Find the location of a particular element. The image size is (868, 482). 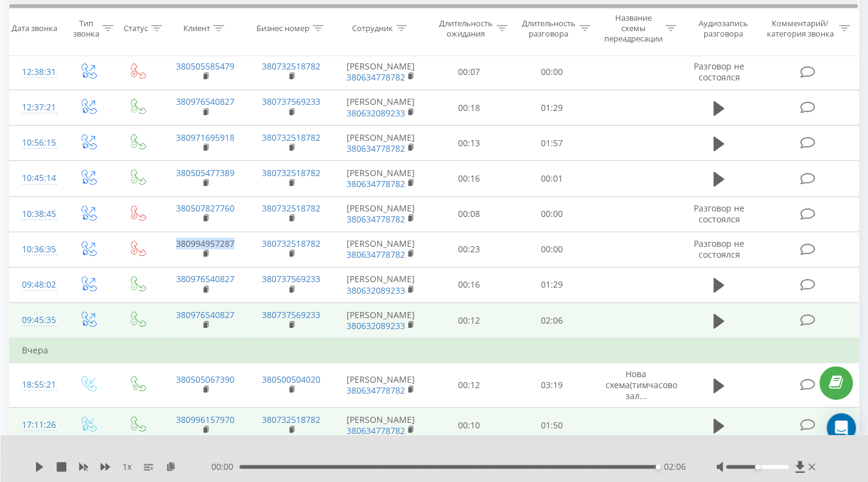

div: 17:11:26 is located at coordinates (36, 424).